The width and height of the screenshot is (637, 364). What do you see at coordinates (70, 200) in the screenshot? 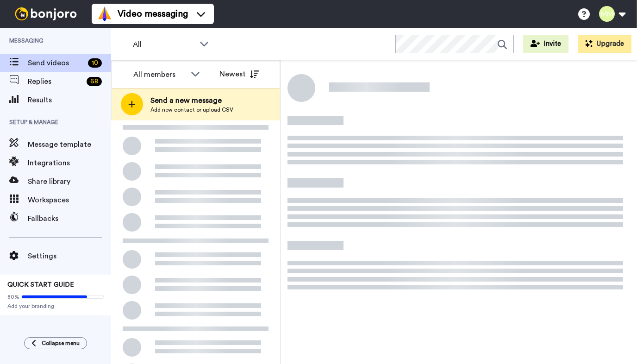
I see `span: Workspaces` at bounding box center [70, 200].